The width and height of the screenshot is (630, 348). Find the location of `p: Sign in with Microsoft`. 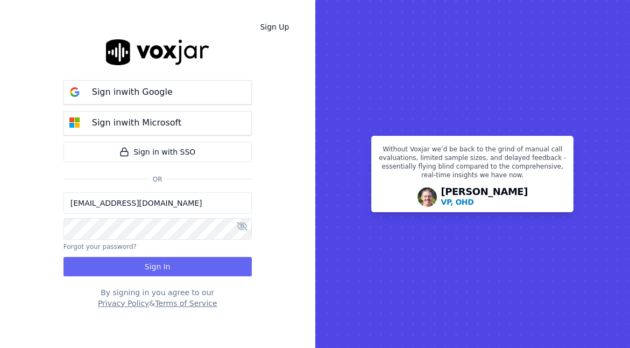

p: Sign in with Microsoft is located at coordinates (137, 123).